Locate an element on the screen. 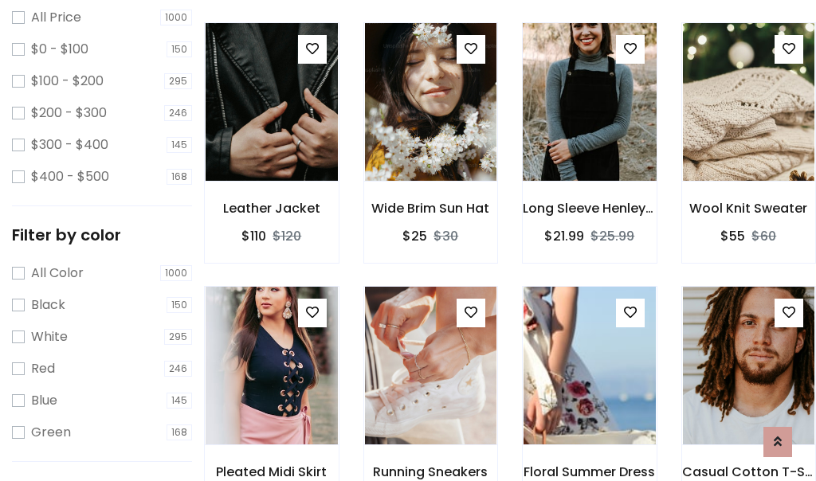  label: $300 - $400 is located at coordinates (69, 145).